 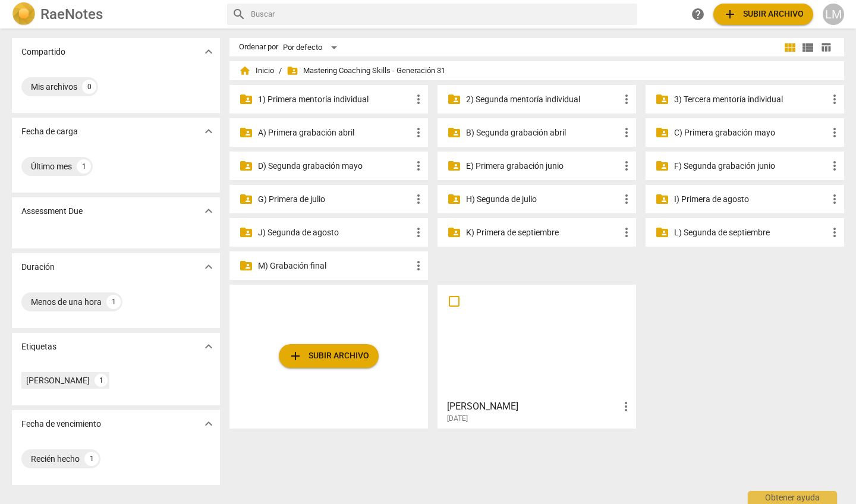 What do you see at coordinates (62, 424) in the screenshot?
I see `p: Fecha de vencimiento` at bounding box center [62, 424].